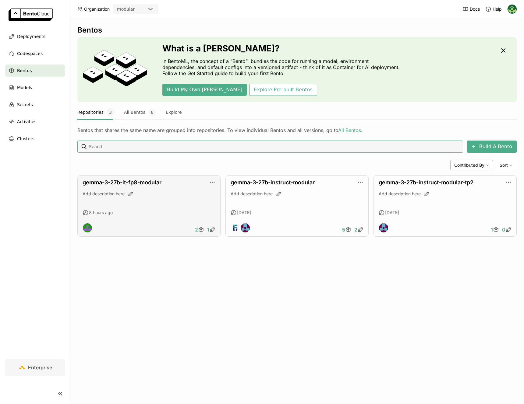 The height and width of the screenshot is (404, 524). Describe the element at coordinates (27, 122) in the screenshot. I see `span: Activities` at that location.